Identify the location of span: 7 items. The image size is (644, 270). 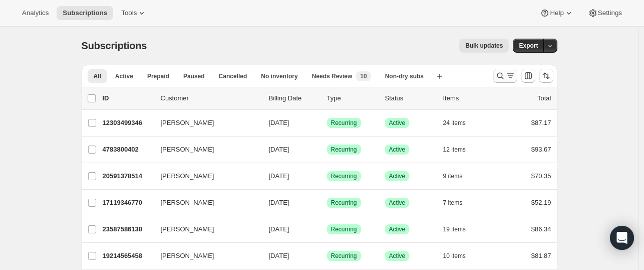
(453, 203).